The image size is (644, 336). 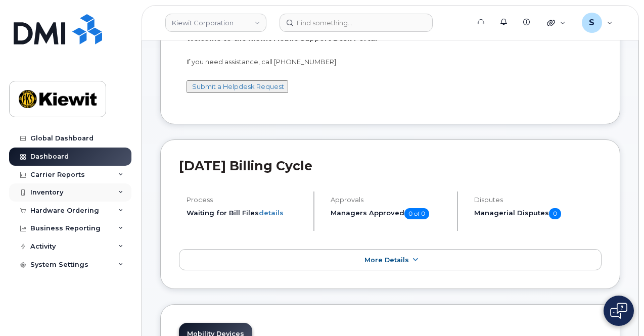 What do you see at coordinates (538, 214) in the screenshot?
I see `h5: Managerial Disputes` at bounding box center [538, 214].